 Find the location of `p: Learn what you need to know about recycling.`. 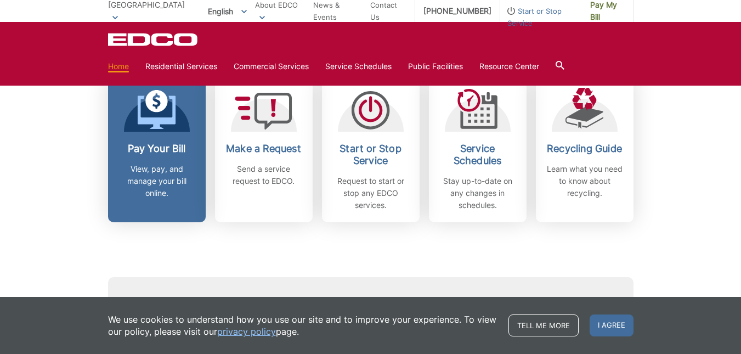

p: Learn what you need to know about recycling. is located at coordinates (585, 181).